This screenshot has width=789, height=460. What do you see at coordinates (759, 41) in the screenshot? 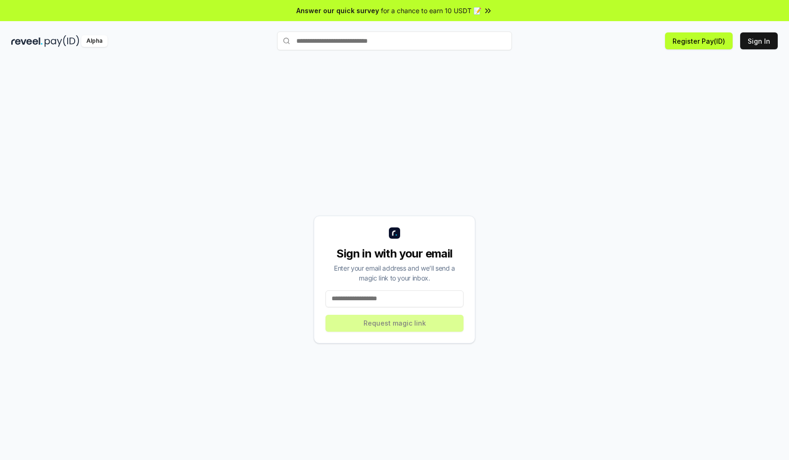
I see `button: Sign In` at bounding box center [759, 41].